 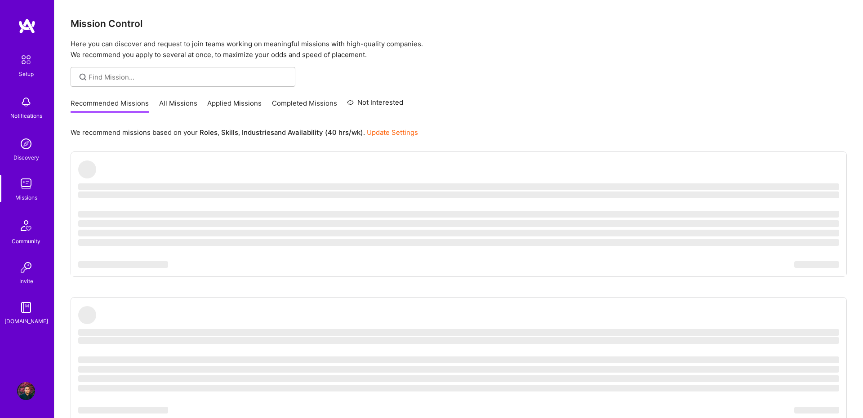 What do you see at coordinates (304, 106) in the screenshot?
I see `a: Completed Missions` at bounding box center [304, 106].